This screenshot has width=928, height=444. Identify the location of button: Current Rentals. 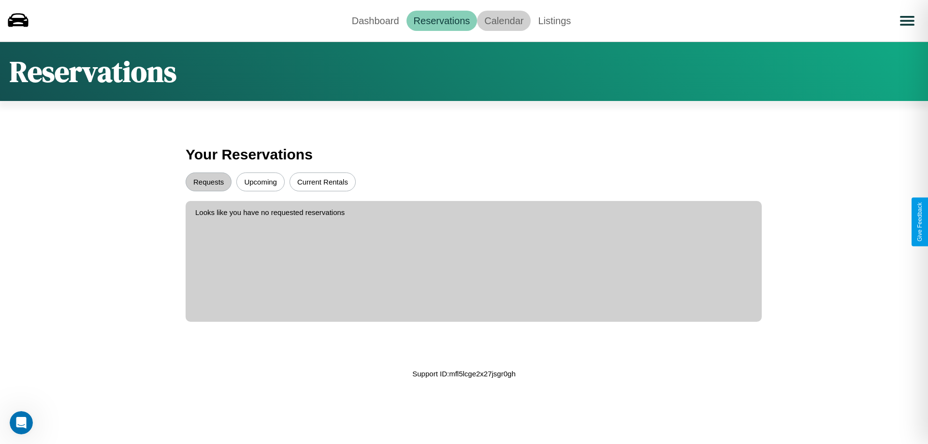
(322, 182).